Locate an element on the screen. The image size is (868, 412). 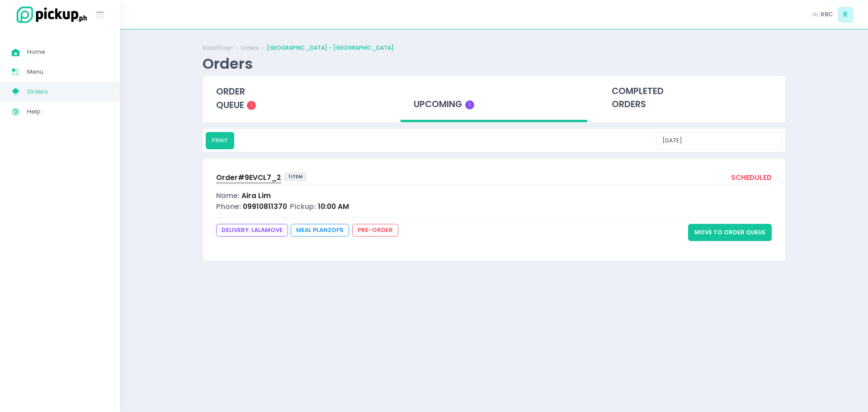
span: 09910811370 is located at coordinates (265, 206).